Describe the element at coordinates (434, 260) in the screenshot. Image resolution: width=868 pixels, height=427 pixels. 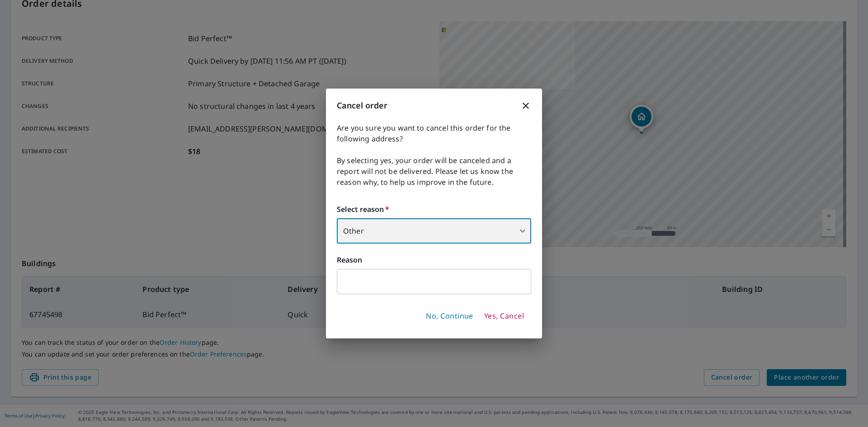
I see `label: Reason` at that location.